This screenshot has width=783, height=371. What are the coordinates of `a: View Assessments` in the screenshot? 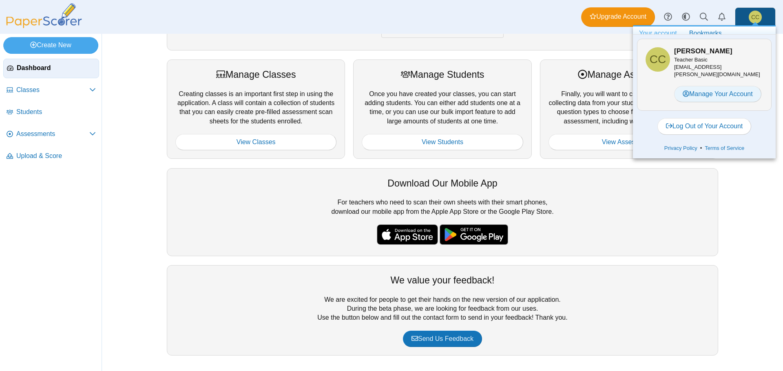 It's located at (628, 142).